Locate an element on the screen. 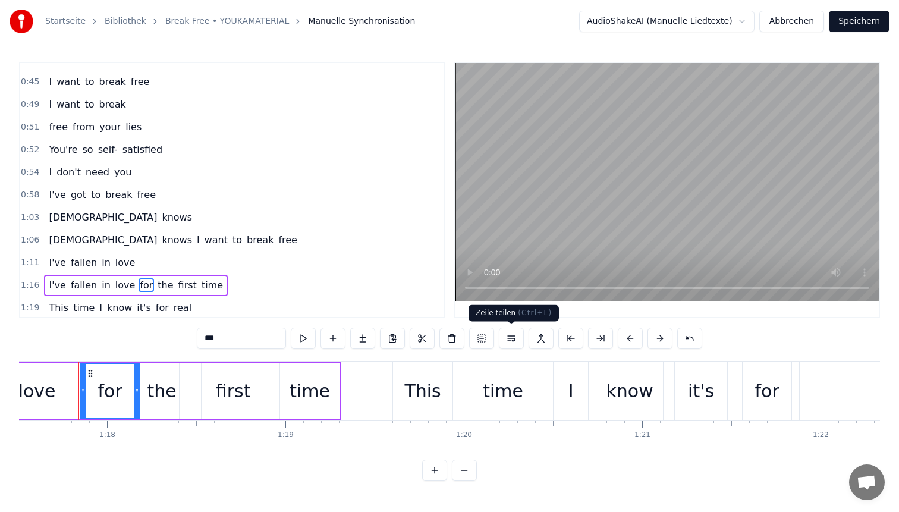  span: so is located at coordinates (88, 149).